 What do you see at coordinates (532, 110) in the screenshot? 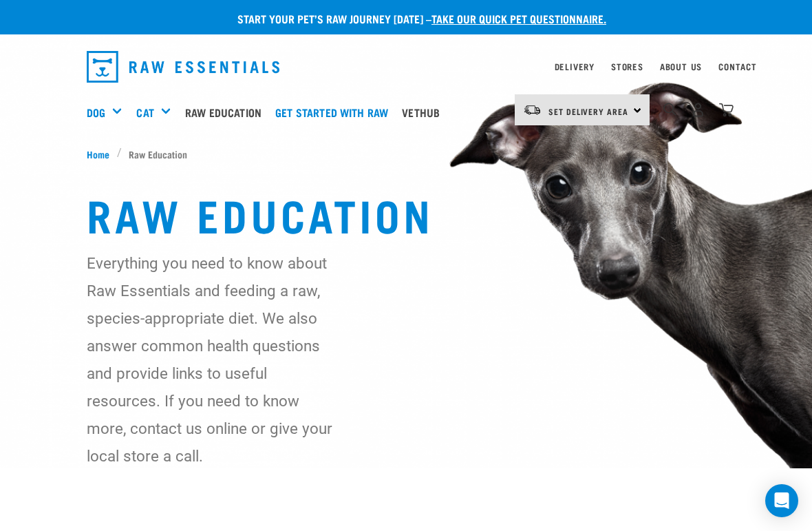
I see `img: van-moving.png` at bounding box center [532, 110].